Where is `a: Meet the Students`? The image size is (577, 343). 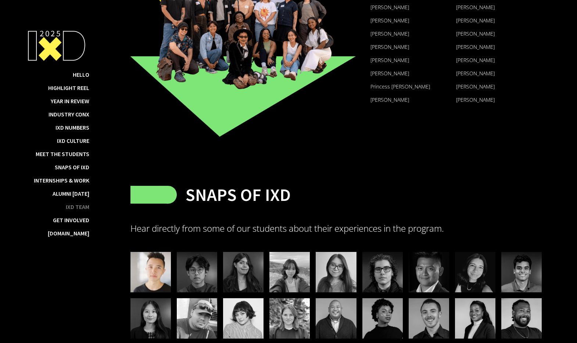
a: Meet the Students is located at coordinates (63, 154).